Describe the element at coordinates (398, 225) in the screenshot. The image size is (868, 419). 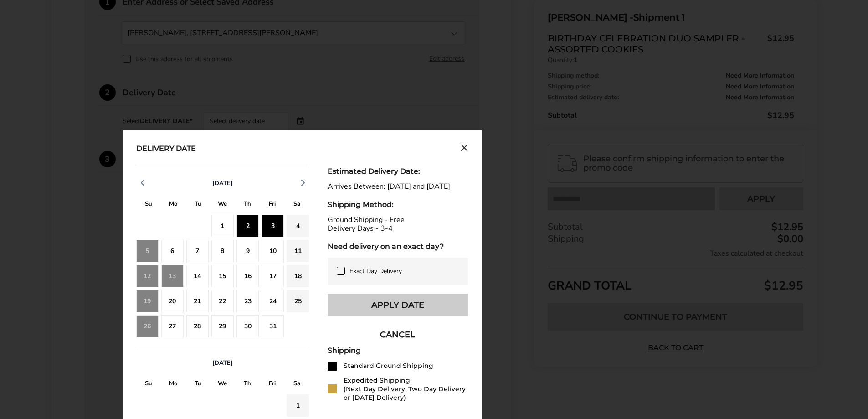
I see `div: Ground Shipping - Free Delivery Days - 3-4` at that location.